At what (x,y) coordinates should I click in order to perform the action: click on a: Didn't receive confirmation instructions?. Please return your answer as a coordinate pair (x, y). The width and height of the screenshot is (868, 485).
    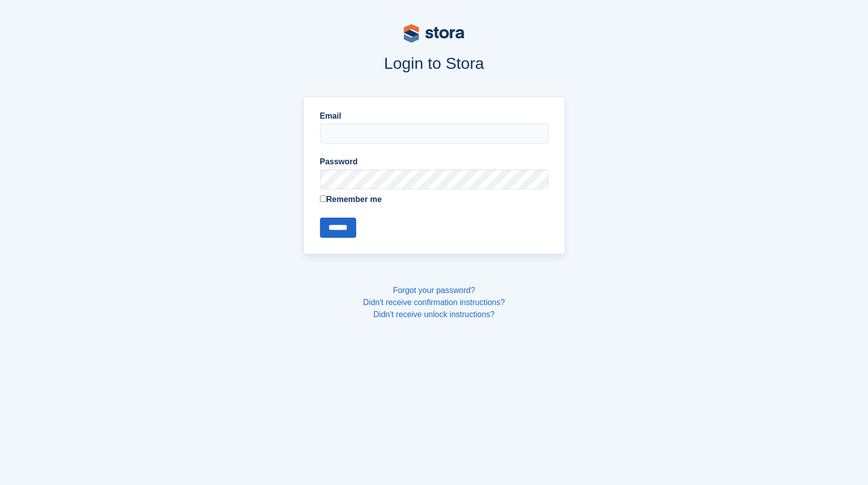
    Looking at the image, I should click on (434, 302).